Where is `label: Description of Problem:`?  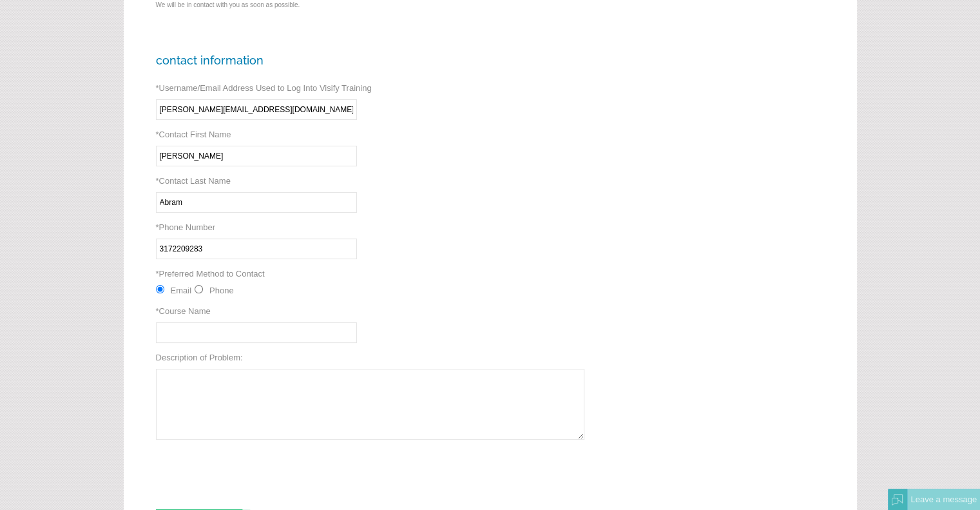
label: Description of Problem: is located at coordinates (199, 357).